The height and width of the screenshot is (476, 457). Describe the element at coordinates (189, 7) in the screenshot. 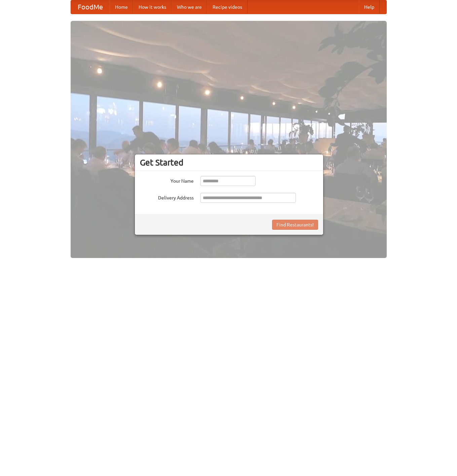

I see `a: Who we are` at that location.